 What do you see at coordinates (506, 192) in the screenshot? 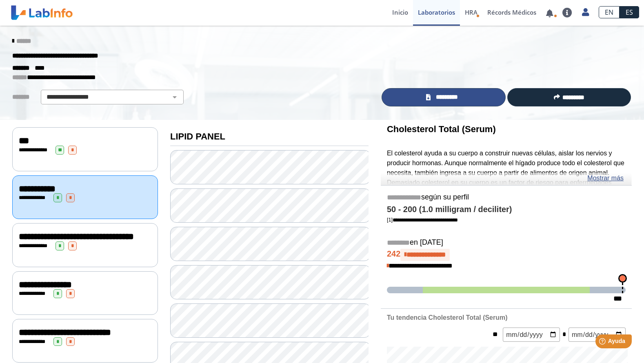
I see `p: El colesterol ayuda a su cuerpo a construir nuevas células, aislar los nervios y producir hormona...` at bounding box center [506, 192].